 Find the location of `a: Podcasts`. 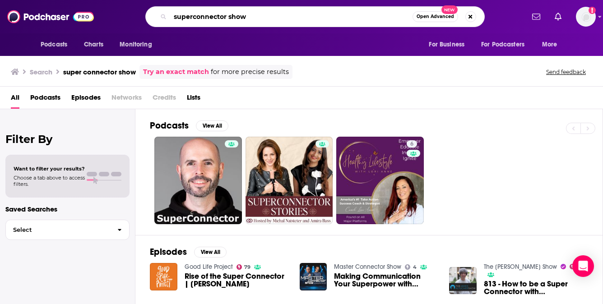

a: Podcasts is located at coordinates (45, 99).